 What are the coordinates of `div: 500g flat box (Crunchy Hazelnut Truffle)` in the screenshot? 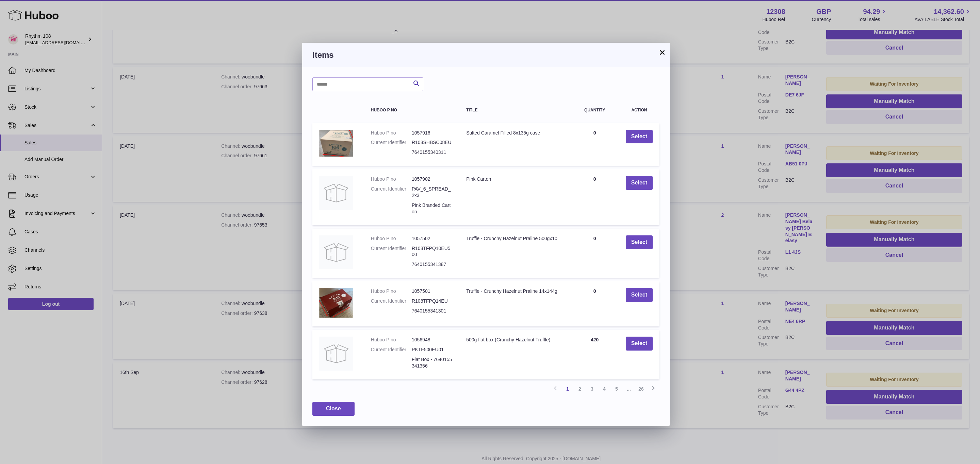 It's located at (515, 340).